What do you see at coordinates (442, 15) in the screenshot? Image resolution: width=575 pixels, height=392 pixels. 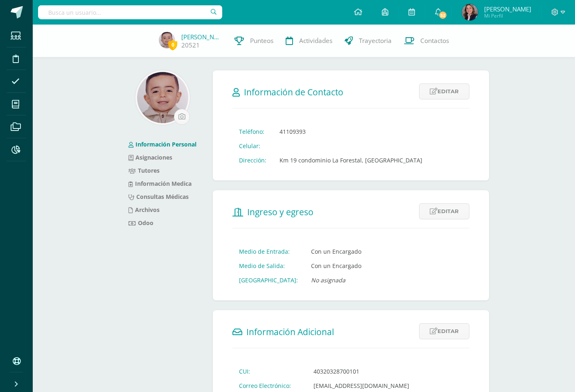 I see `span: 52` at bounding box center [442, 15].